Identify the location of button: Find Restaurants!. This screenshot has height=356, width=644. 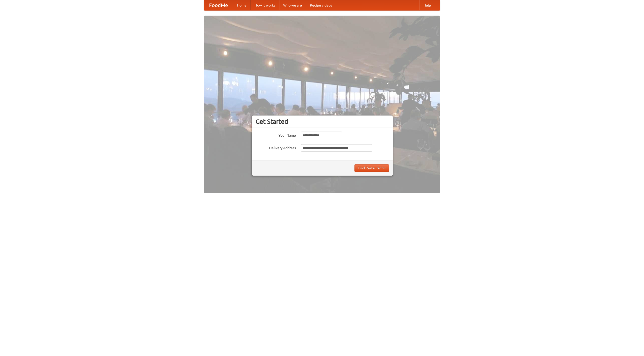
(372, 168).